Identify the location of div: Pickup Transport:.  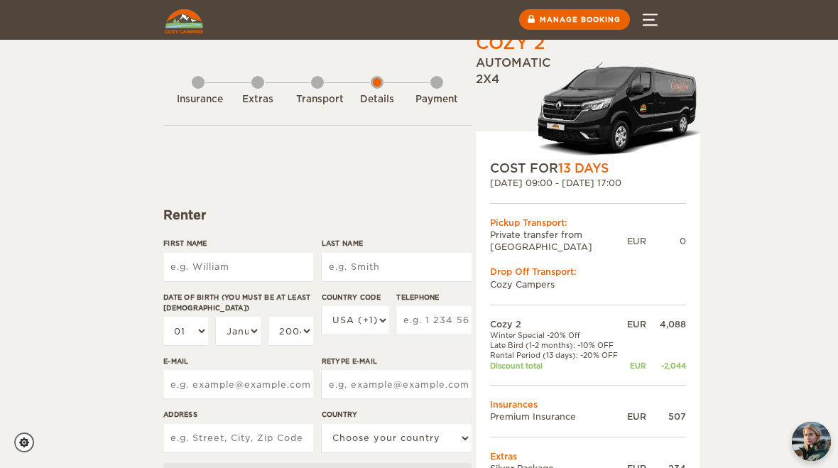
(588, 222).